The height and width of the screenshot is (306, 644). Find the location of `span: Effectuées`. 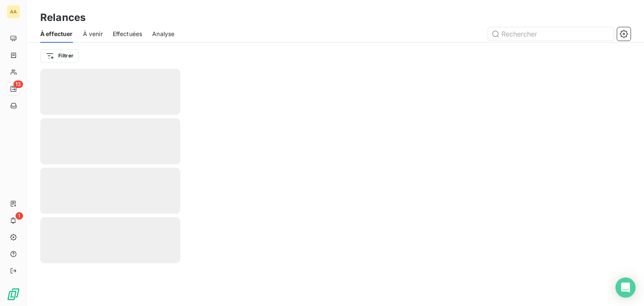

span: Effectuées is located at coordinates (127, 34).